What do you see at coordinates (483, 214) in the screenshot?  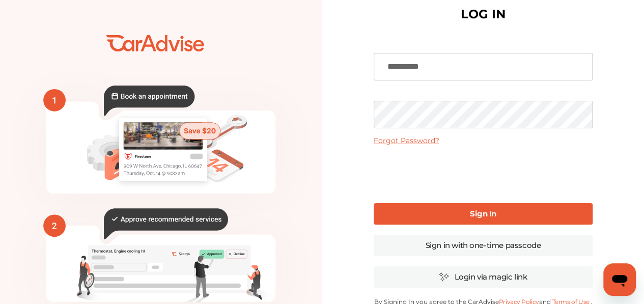 I see `a: Sign In` at bounding box center [483, 214].